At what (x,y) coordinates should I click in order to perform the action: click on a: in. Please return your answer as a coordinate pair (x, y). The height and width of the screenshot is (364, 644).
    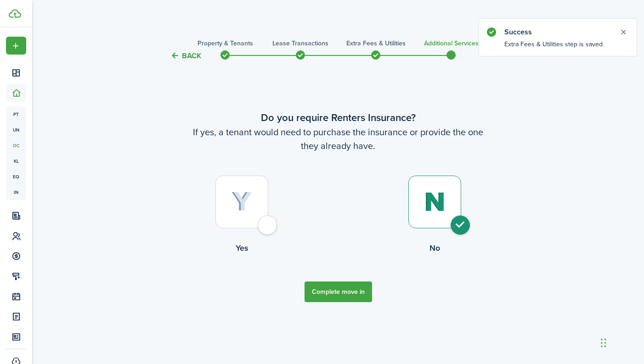
    Looking at the image, I should click on (16, 192).